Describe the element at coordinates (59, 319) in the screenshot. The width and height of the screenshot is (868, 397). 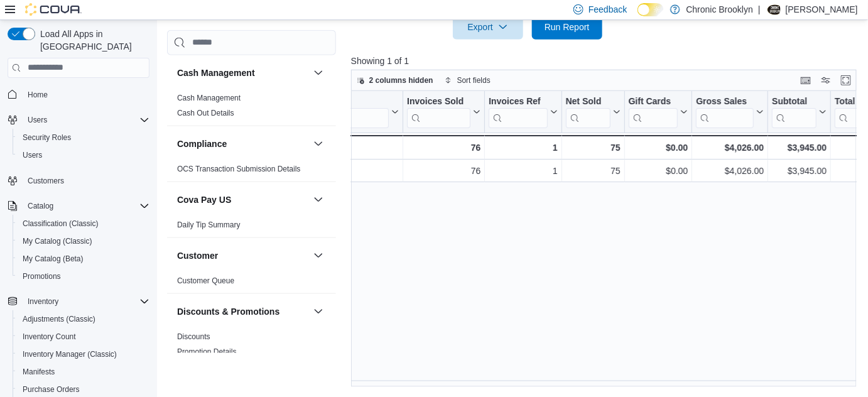
I see `a: Adjustments (Classic)` at that location.